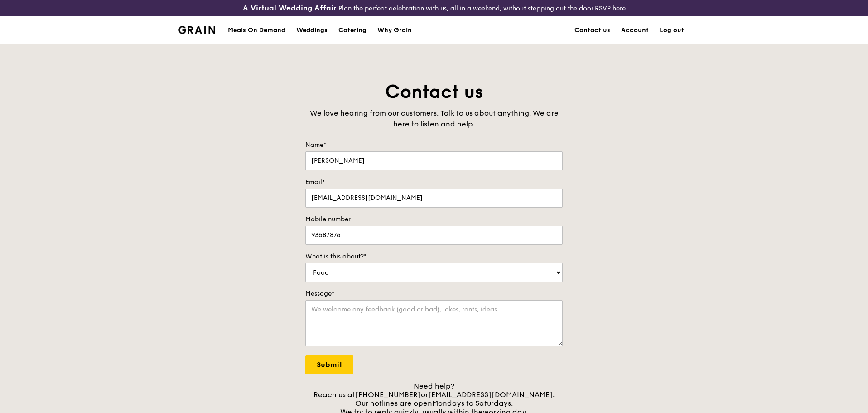 The width and height of the screenshot is (868, 413). Describe the element at coordinates (434, 119) in the screenshot. I see `div: We love hearing from our customers. Talk to us about anything. We are here to listen and help.` at that location.